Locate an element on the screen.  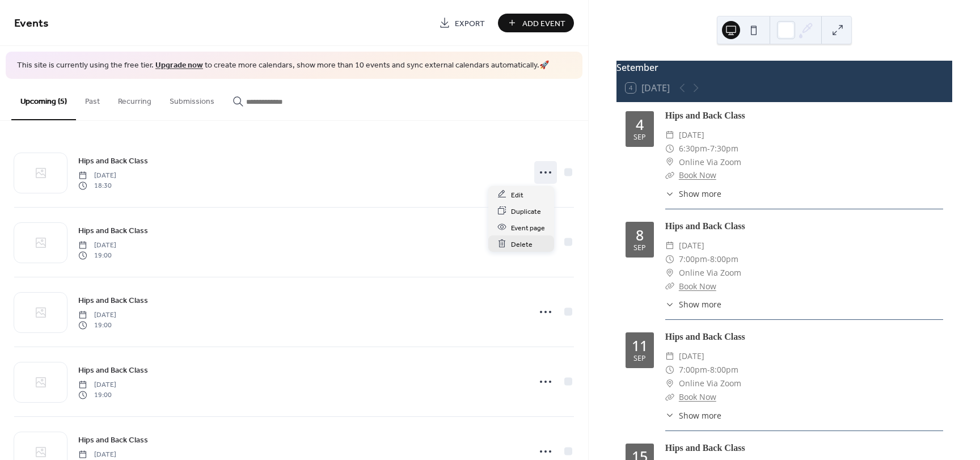
button: Submissions is located at coordinates (192, 99).